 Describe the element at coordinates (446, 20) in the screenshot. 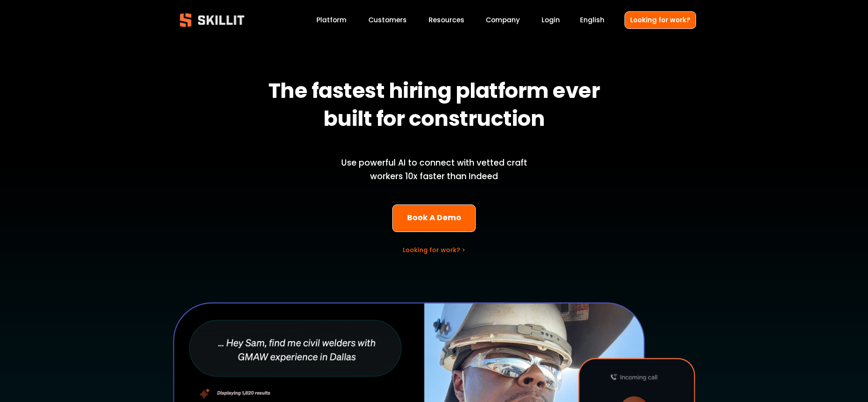

I see `span: Resources` at that location.